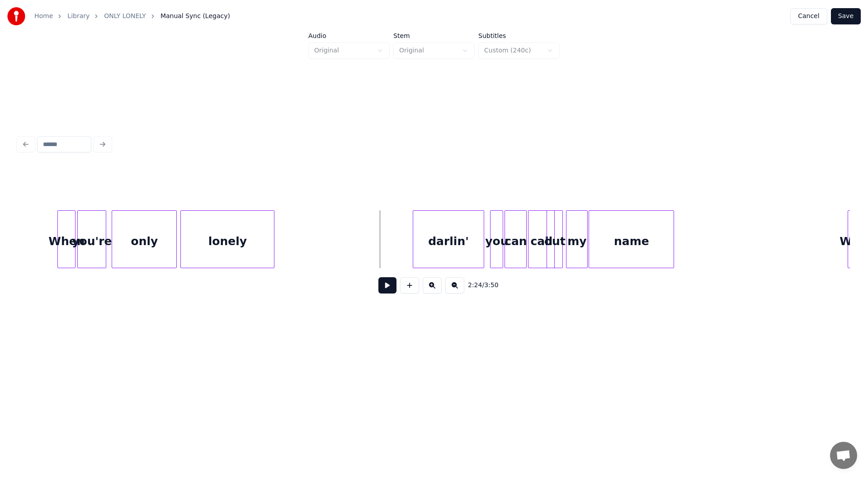 Image resolution: width=868 pixels, height=478 pixels. What do you see at coordinates (475, 286) in the screenshot?
I see `span: 2:24` at bounding box center [475, 286].